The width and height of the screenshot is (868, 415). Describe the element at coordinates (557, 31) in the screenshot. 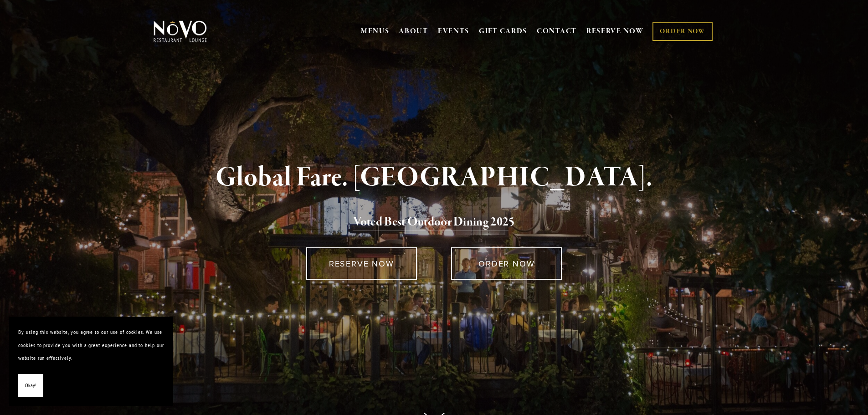

I see `a: CONTACT` at that location.